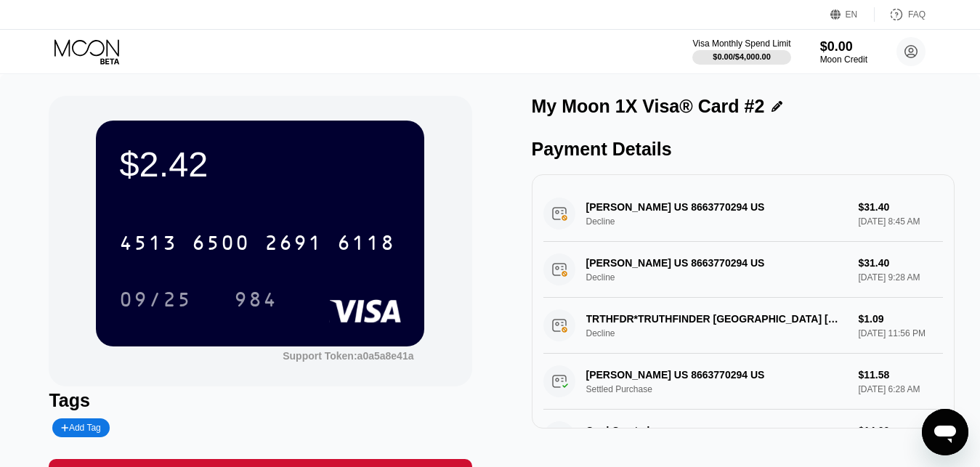 Image resolution: width=980 pixels, height=467 pixels. Describe the element at coordinates (260, 400) in the screenshot. I see `div: Tags` at that location.